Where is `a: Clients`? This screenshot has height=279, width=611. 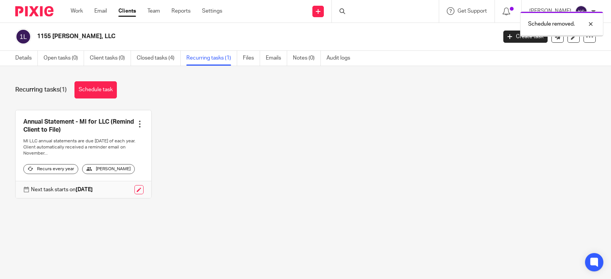 a: Clients is located at coordinates (127, 11).